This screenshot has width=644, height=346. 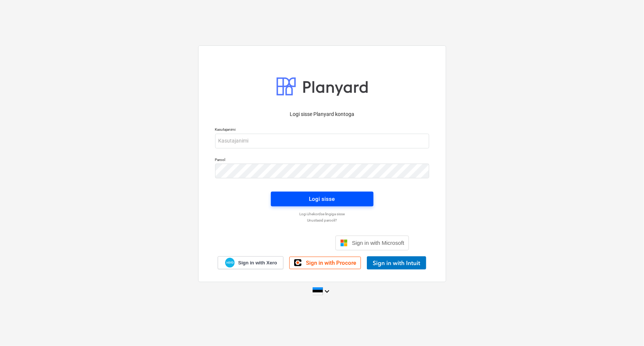 I want to click on p: Kasutajanimi, so click(x=322, y=130).